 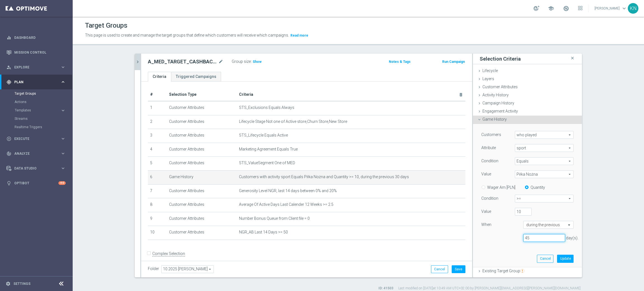 What do you see at coordinates (157, 206) in the screenshot?
I see `td: 8` at bounding box center [157, 206].